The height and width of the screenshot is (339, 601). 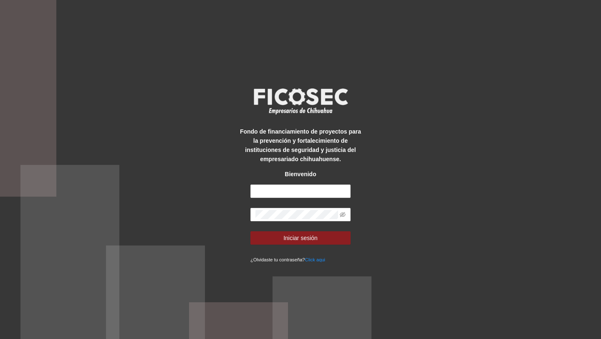 What do you see at coordinates (315, 259) in the screenshot?
I see `a: Click aqui` at bounding box center [315, 259].